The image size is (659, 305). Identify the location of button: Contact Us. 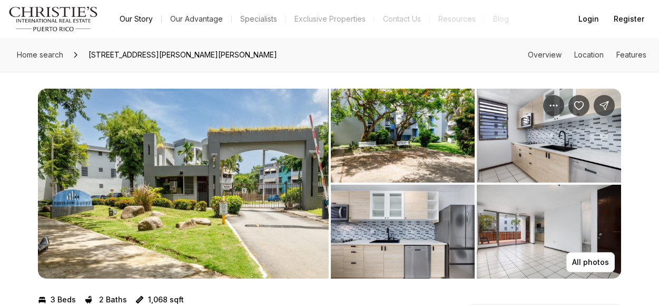
(402, 19).